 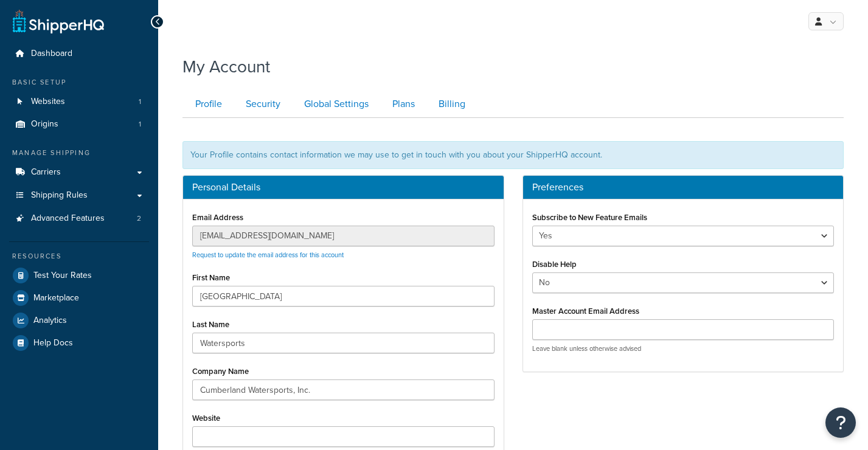 I want to click on label: Master Account Email Address, so click(x=586, y=311).